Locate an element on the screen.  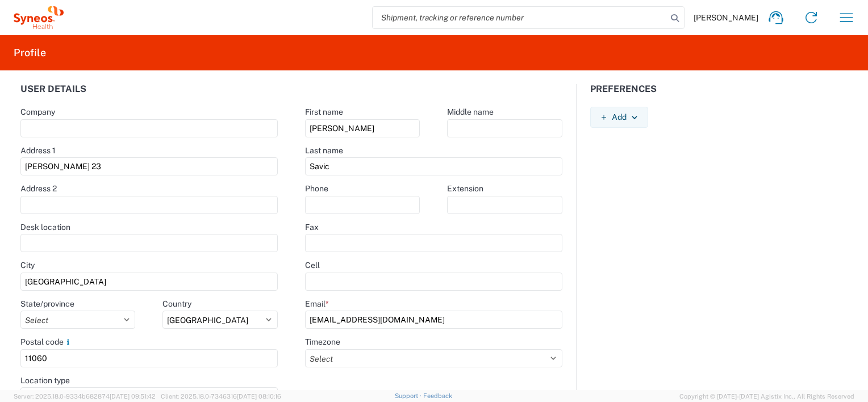
label: Desk location is located at coordinates (46, 227).